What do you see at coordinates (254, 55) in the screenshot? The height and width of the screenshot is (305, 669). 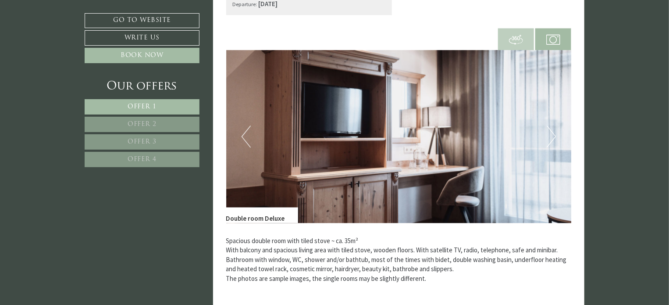 I see `div: You` at bounding box center [254, 55].